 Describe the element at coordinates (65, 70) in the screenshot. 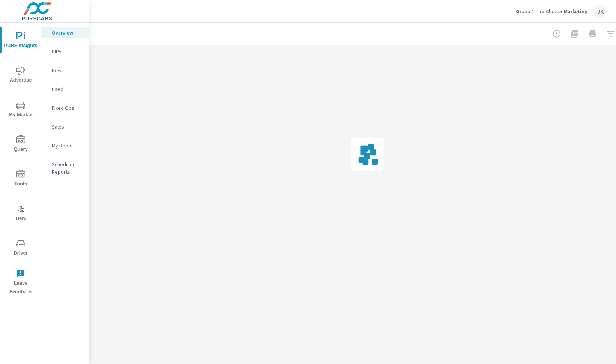

I see `div: New` at that location.